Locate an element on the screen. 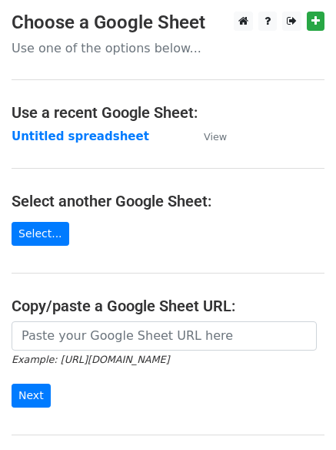 This screenshot has height=450, width=336. a: View is located at coordinates (208, 136).